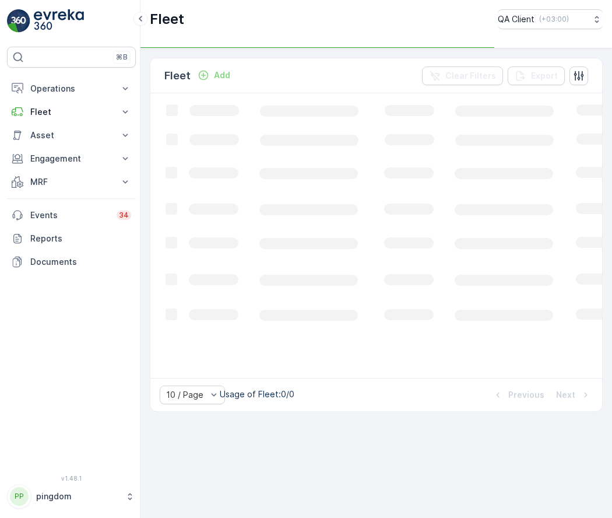 The height and width of the screenshot is (518, 612). Describe the element at coordinates (71, 182) in the screenshot. I see `p: MRF` at that location.